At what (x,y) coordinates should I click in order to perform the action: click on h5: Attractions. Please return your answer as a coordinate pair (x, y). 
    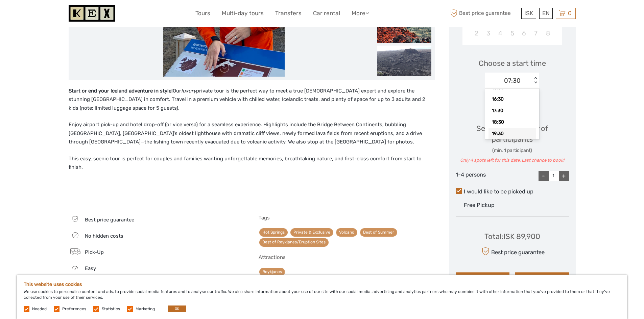
    Looking at the image, I should click on (346, 257).